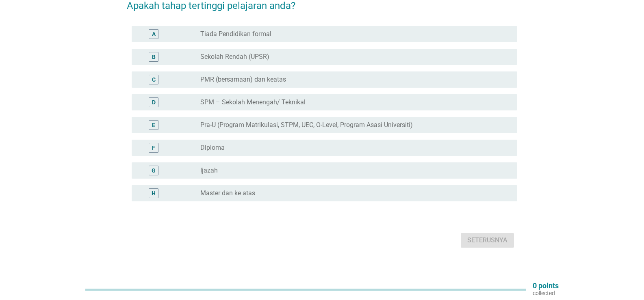 Image resolution: width=644 pixels, height=300 pixels. I want to click on label: Pra-U (Program Matrikulasi, STPM, UEC, O-Level, Program Asasi Universiti), so click(306, 125).